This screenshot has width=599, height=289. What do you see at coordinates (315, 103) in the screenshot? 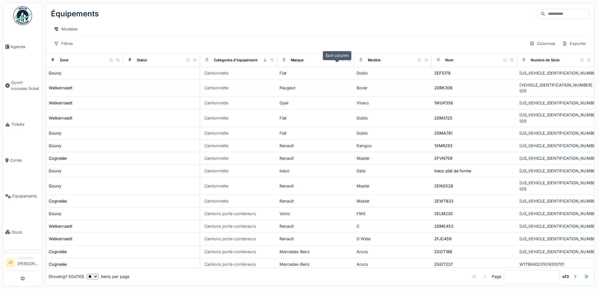
I see `div: Opel` at bounding box center [315, 103].